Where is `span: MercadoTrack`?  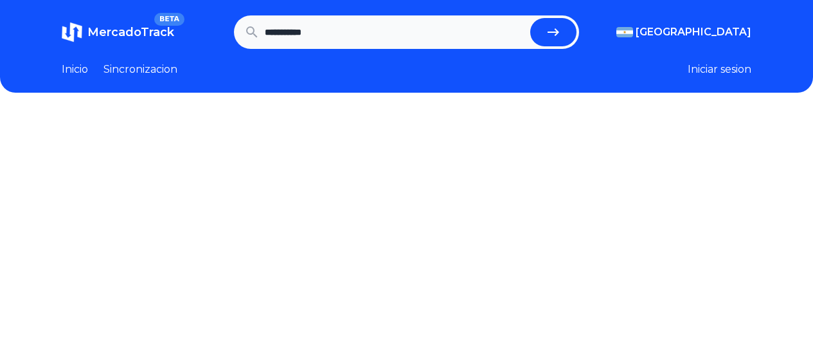 span: MercadoTrack is located at coordinates (131, 32).